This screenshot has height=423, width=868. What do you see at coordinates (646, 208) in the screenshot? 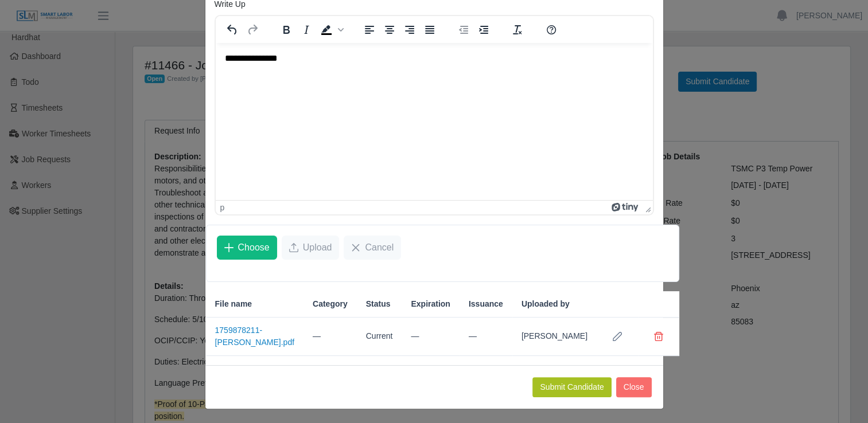
I see `div: Press the Up and Down arrow keys to resize the editor.` at bounding box center [646, 208].